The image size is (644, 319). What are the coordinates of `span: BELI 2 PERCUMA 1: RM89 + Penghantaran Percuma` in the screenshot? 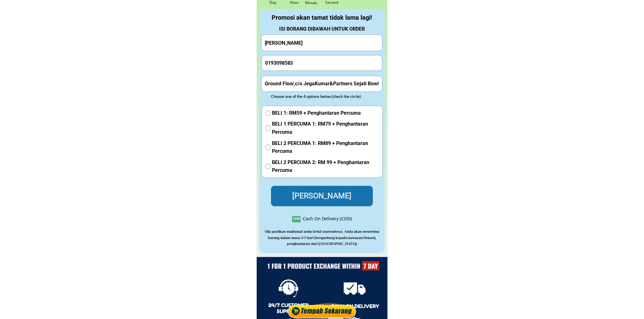 It's located at (325, 147).